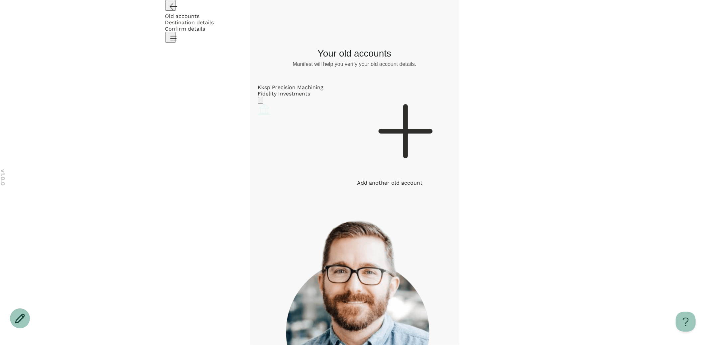  I want to click on h1: Your old accounts, so click(355, 54).